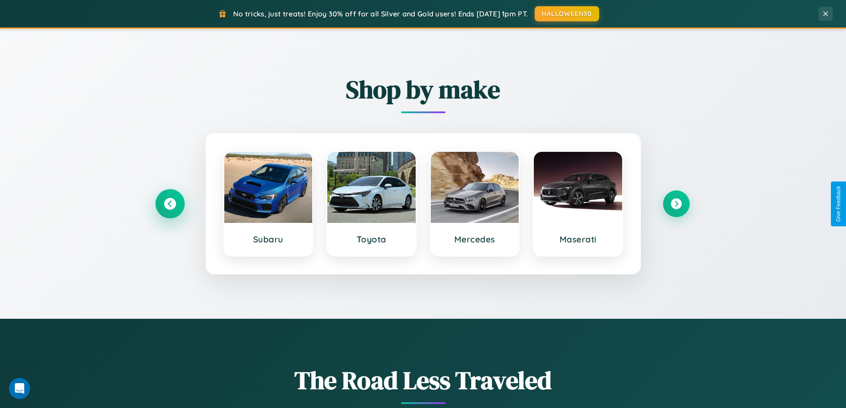 This screenshot has width=846, height=408. What do you see at coordinates (371, 239) in the screenshot?
I see `h3: Toyota` at bounding box center [371, 239].